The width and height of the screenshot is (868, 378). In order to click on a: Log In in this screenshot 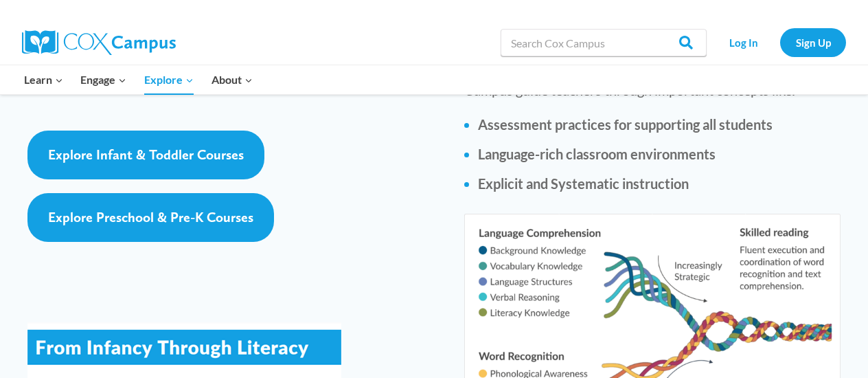, I will do `click(743, 42)`.